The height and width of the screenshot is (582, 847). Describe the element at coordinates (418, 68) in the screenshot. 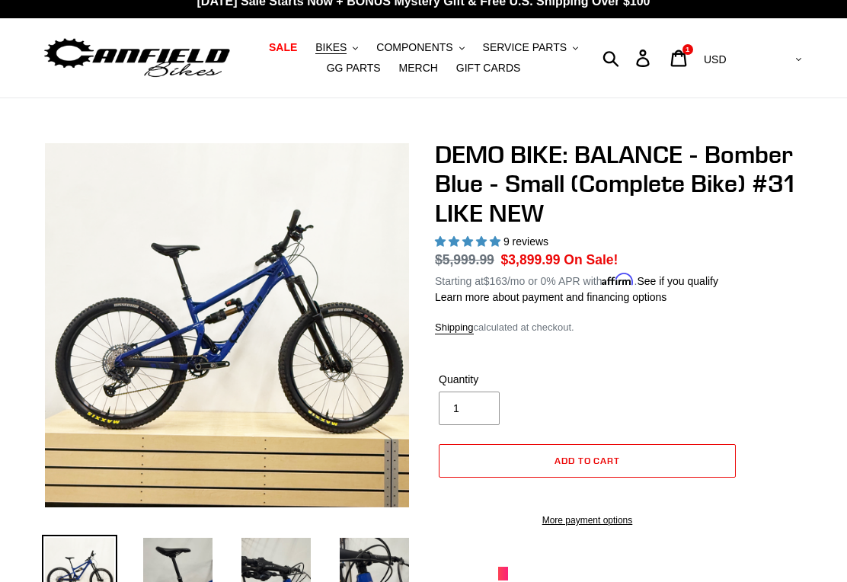

I see `a: MERCH` at that location.